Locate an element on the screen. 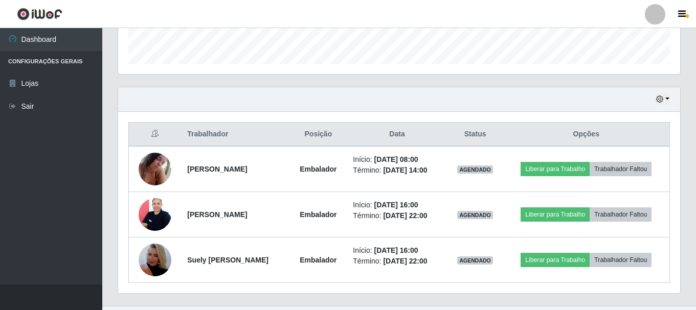 The image size is (696, 310). th: Opções is located at coordinates (586, 134).